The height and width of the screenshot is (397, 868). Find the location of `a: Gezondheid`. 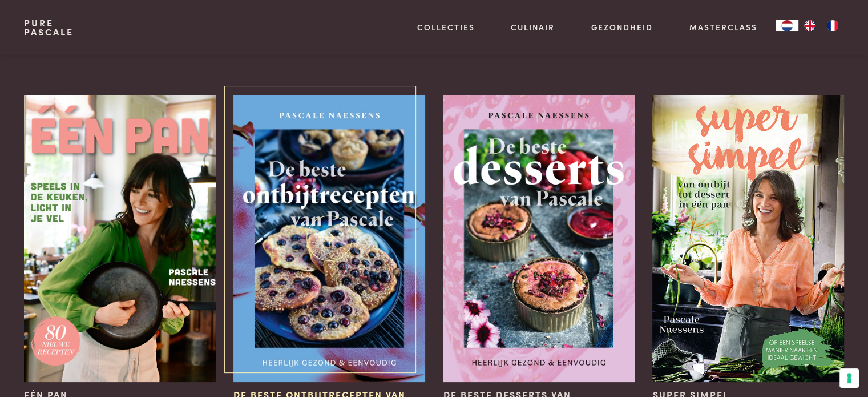

a: Gezondheid is located at coordinates (622, 27).